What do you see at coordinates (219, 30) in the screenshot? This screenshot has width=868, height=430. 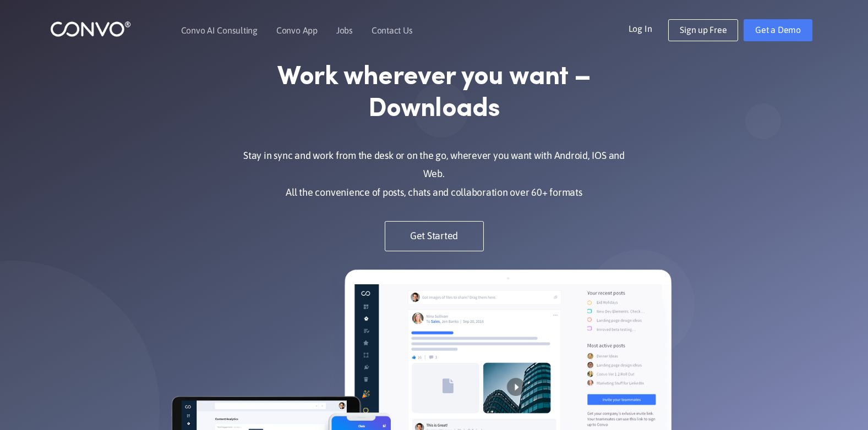 I see `a: Convo AI Consulting` at bounding box center [219, 30].